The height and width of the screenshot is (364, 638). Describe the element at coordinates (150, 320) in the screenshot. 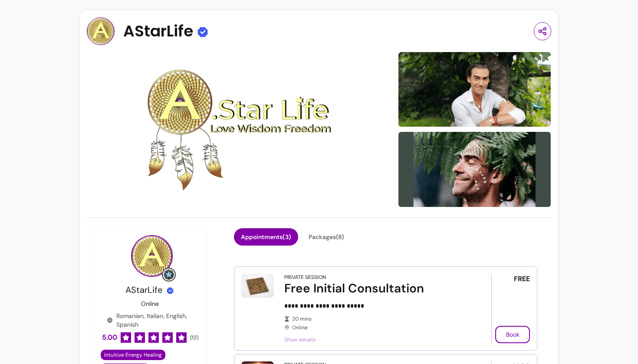

I see `div: Romanian, Italian, English, Spanish` at that location.